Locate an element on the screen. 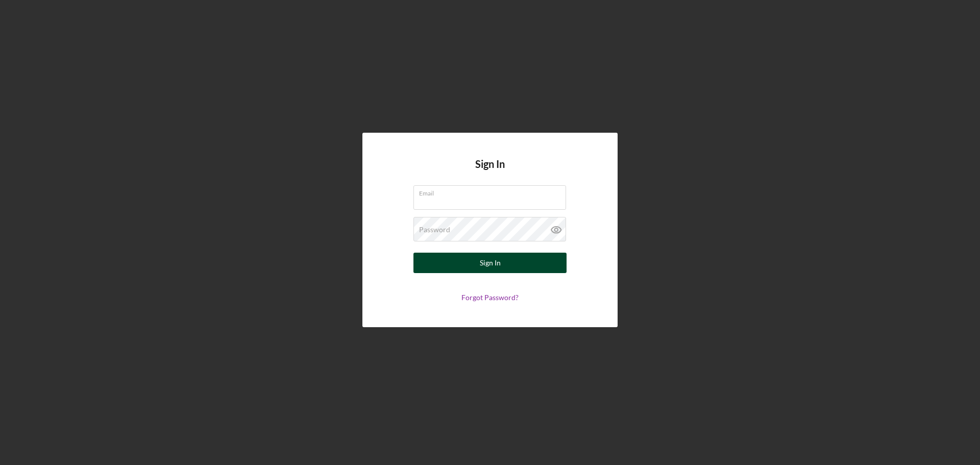  div: Sign In is located at coordinates (490, 262).